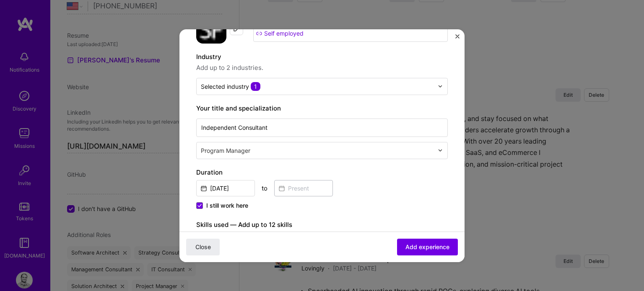  Describe the element at coordinates (231, 87) in the screenshot. I see `div: Selected industry` at that location.